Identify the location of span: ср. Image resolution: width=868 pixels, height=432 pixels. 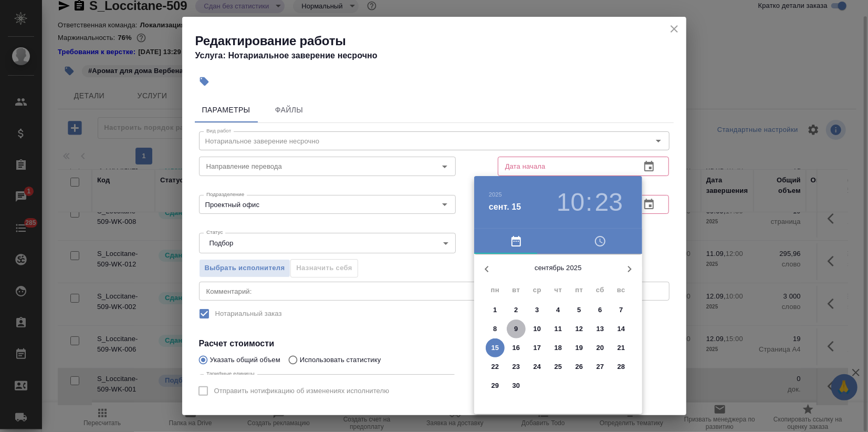
(537, 289).